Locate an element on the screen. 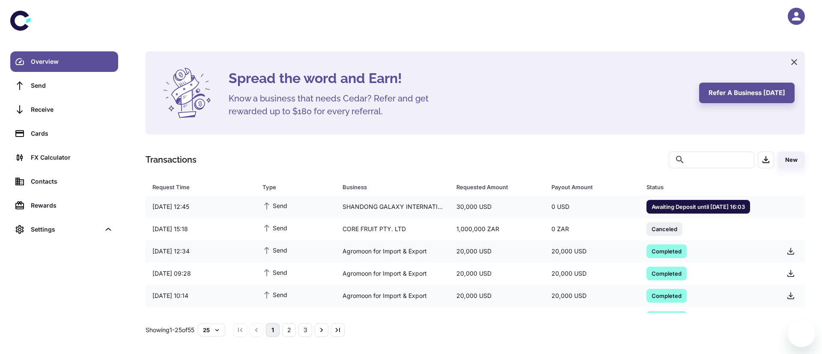 Image resolution: width=822 pixels, height=354 pixels. div: 1,000,000 ZAR is located at coordinates (497, 229).